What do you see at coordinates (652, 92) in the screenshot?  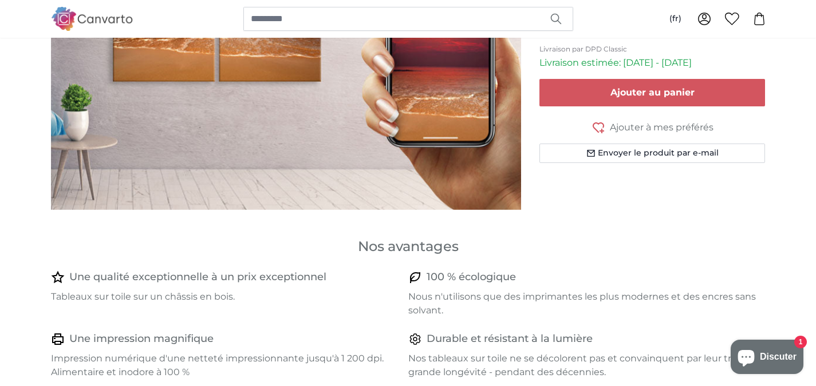 I see `span: Ajouter au panier` at bounding box center [652, 92].